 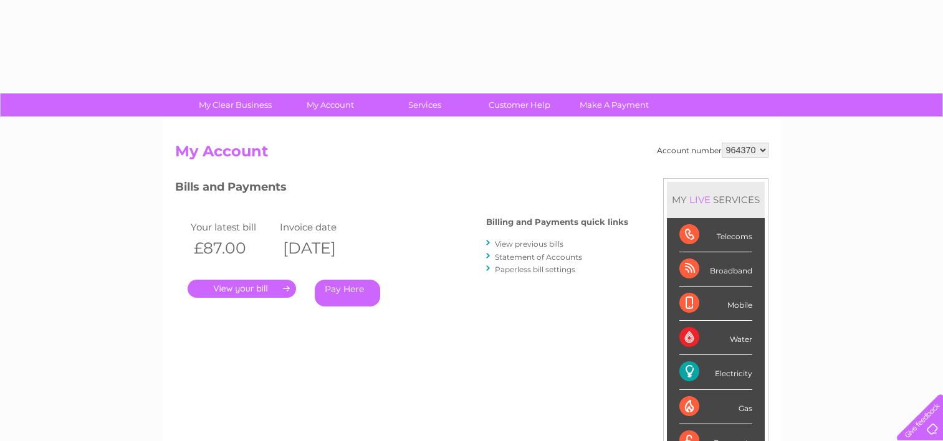 I want to click on td: Invoice date, so click(x=322, y=227).